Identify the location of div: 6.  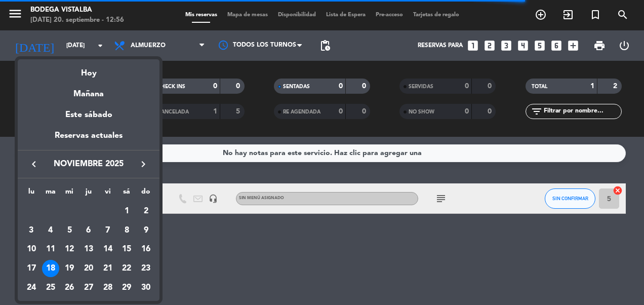
(88, 230).